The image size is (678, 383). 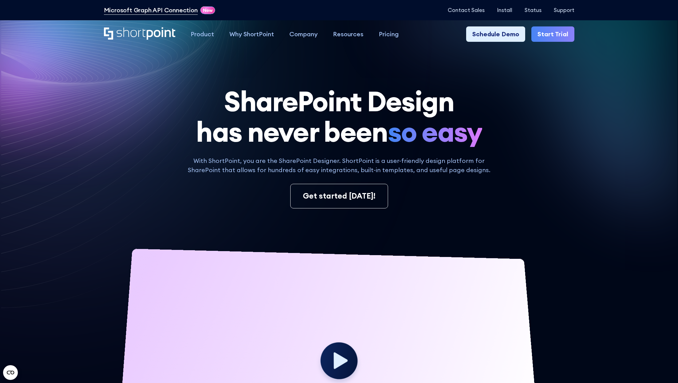 I want to click on a: Product, so click(x=202, y=34).